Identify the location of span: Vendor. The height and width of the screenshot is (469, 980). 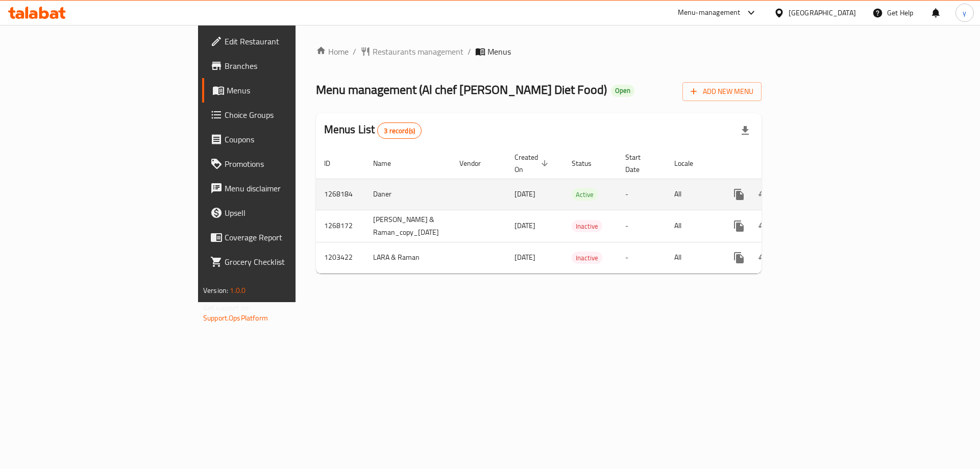
(477, 164).